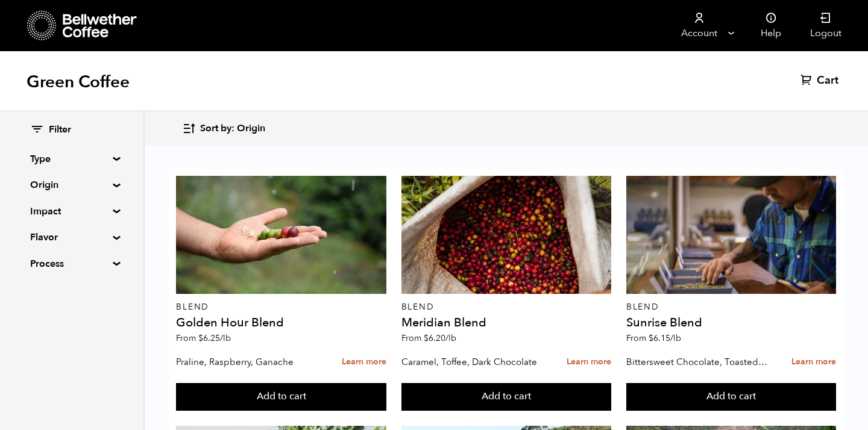  Describe the element at coordinates (440, 338) in the screenshot. I see `bdi: 6.20` at that location.